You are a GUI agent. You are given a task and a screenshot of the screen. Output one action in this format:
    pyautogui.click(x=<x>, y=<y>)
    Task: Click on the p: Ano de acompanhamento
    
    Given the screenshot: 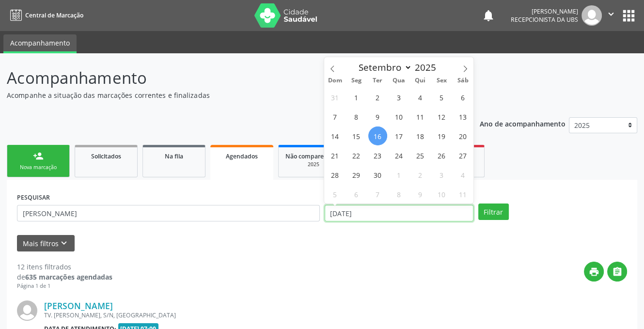 What is the action you would take?
    pyautogui.click(x=522, y=123)
    